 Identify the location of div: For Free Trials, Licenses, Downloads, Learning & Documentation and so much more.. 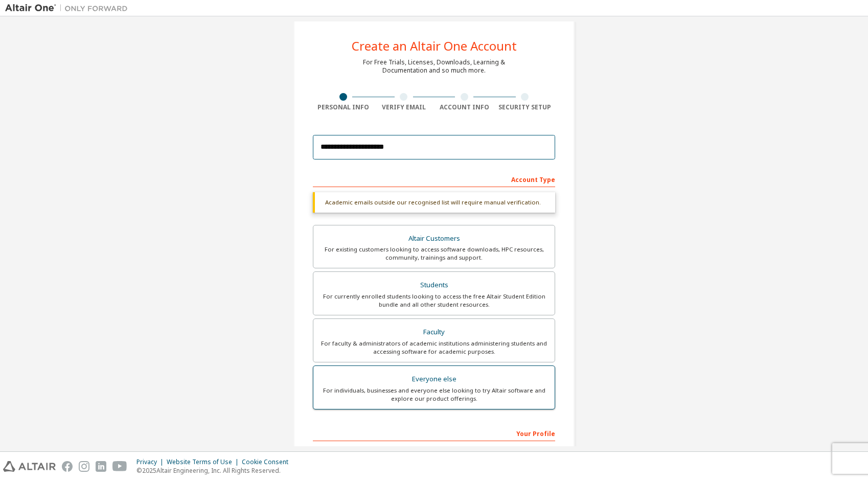
(434, 67).